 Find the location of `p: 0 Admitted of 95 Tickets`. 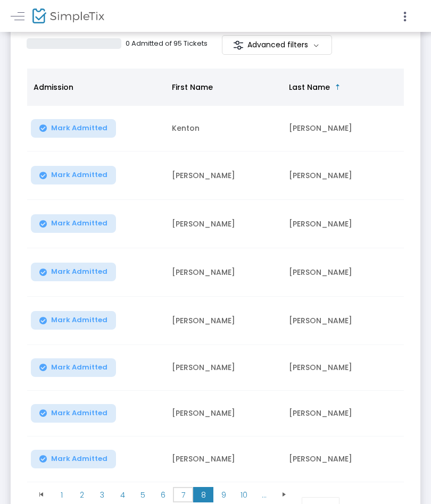

p: 0 Admitted of 95 Tickets is located at coordinates (166, 44).